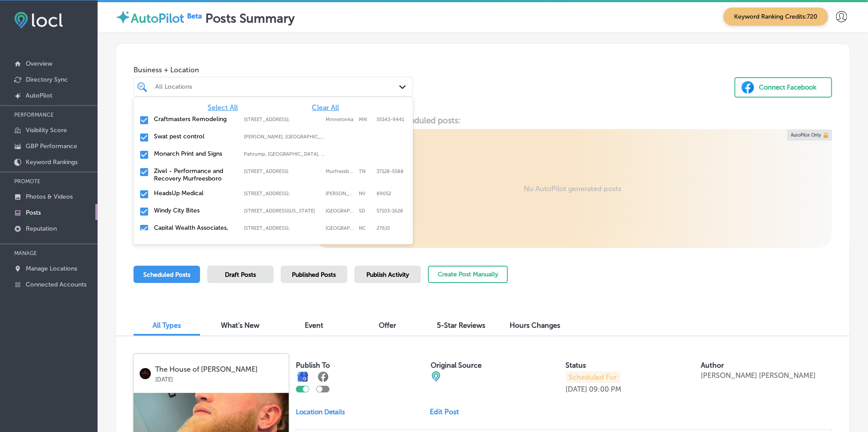 The height and width of the screenshot is (432, 868). Describe the element at coordinates (468, 274) in the screenshot. I see `button: Create Post Manually` at that location.